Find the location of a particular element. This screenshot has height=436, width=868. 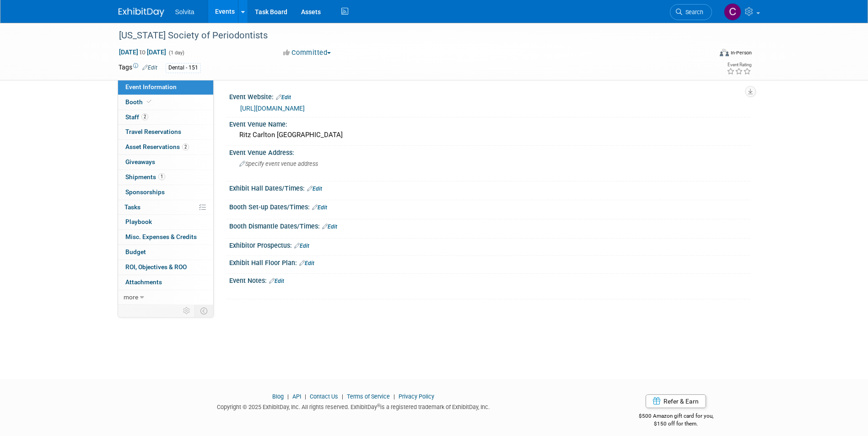

span: more is located at coordinates (131, 297).